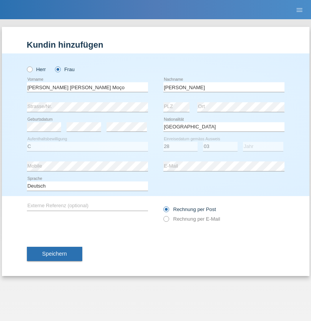 Image resolution: width=311 pixels, height=321 pixels. What do you see at coordinates (55, 254) in the screenshot?
I see `button: Speichern` at bounding box center [55, 254].